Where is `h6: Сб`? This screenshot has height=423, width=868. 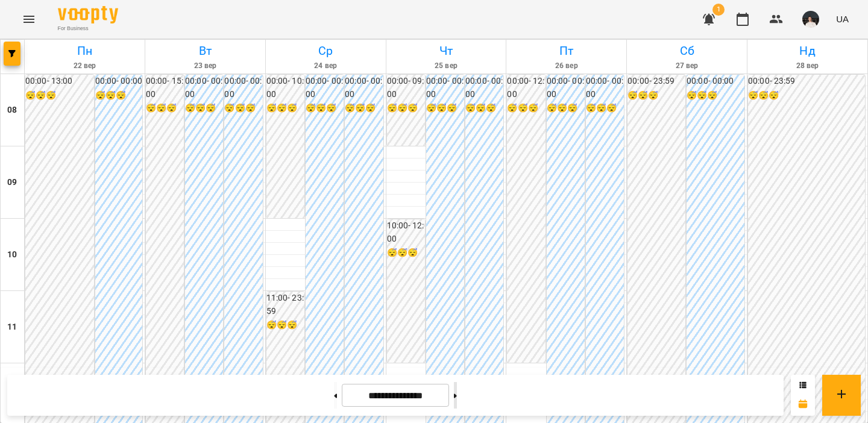 h6: Сб is located at coordinates (687, 51).